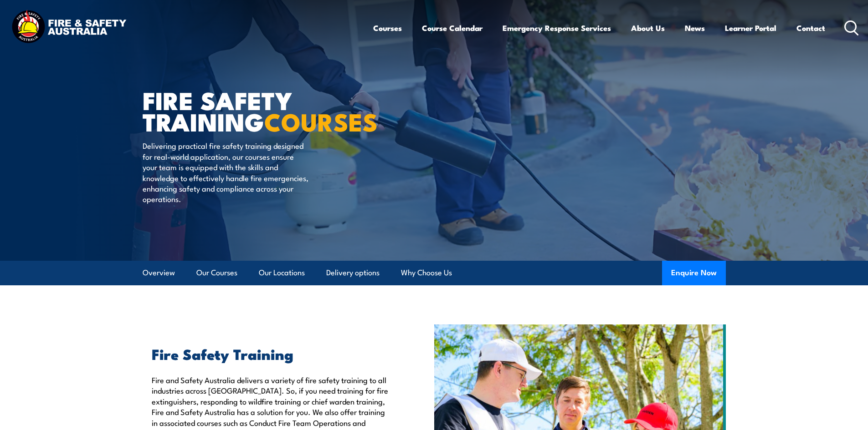 The height and width of the screenshot is (430, 868). What do you see at coordinates (255, 110) in the screenshot?
I see `h1: FIRE SAFETY TRAINING` at bounding box center [255, 110].